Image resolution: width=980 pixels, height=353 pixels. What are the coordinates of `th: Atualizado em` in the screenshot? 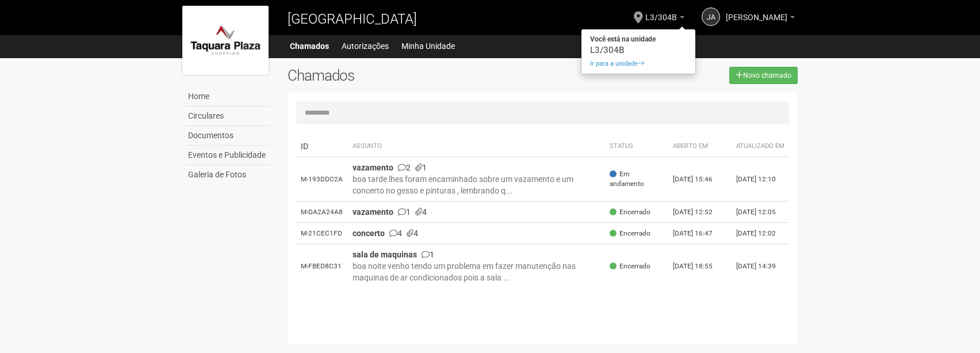 It's located at (760, 146).